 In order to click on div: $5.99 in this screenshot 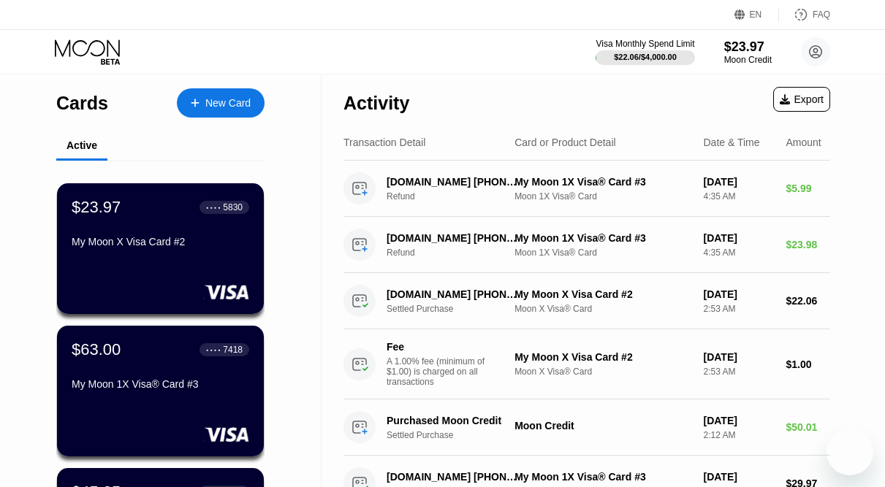, I will do `click(807, 189)`.